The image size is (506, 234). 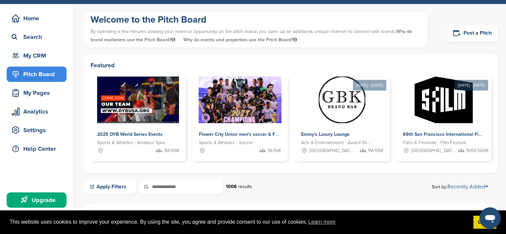 What do you see at coordinates (226, 143) in the screenshot?
I see `span: Sports & Athletes - Soccer` at bounding box center [226, 143].